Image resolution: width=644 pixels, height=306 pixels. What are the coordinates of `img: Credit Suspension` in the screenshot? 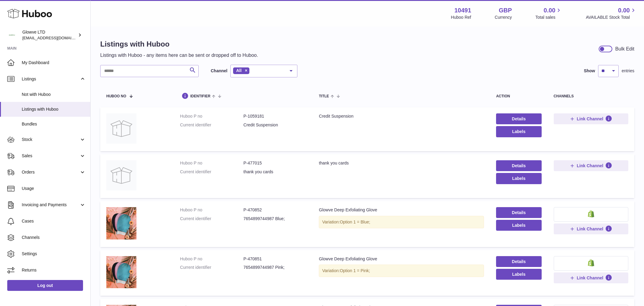 It's located at (121, 129).